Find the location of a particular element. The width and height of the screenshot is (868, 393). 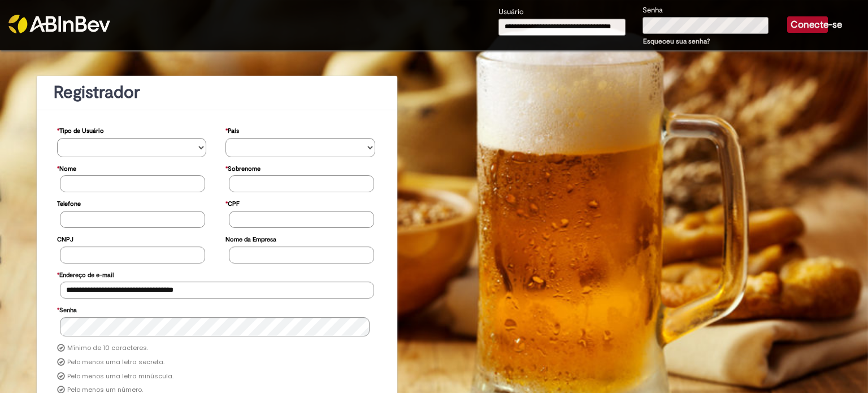

font: Esqueceu sua senha? is located at coordinates (676, 41).